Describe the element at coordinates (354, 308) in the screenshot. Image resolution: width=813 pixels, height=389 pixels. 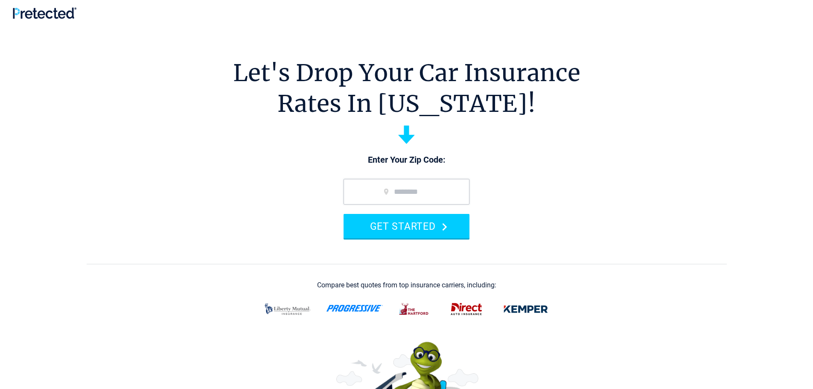
I see `img: progressive` at that location.